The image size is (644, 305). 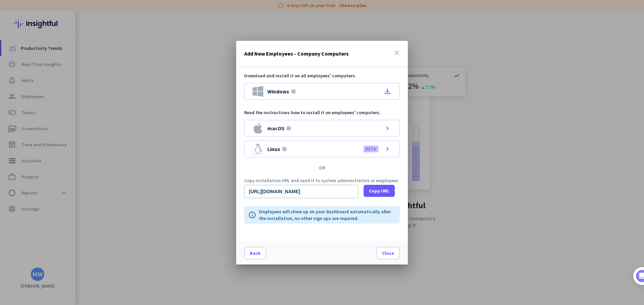 I want to click on img: Windows, so click(x=258, y=91).